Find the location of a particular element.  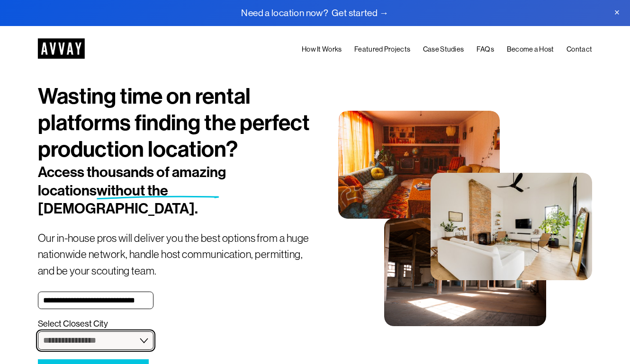

a: Contact is located at coordinates (580, 49).